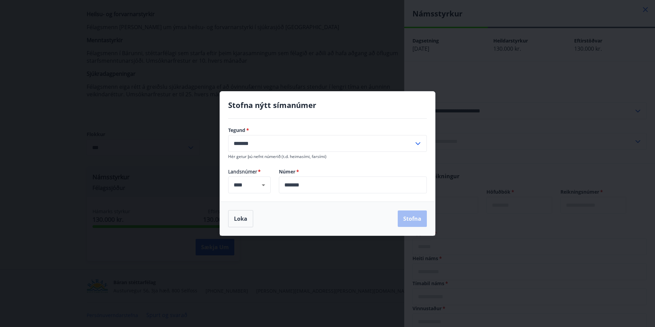  Describe the element at coordinates (241, 219) in the screenshot. I see `button: Loka` at that location.